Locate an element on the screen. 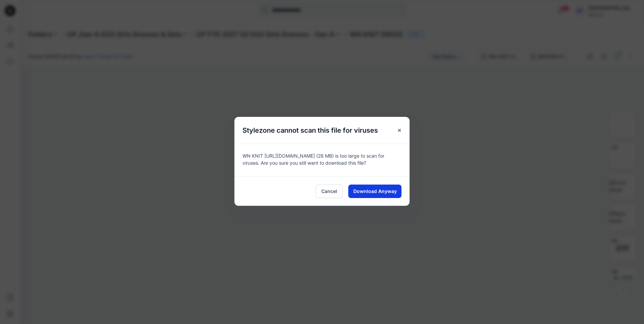 The image size is (644, 324). button: Download Anyway is located at coordinates (375, 191).